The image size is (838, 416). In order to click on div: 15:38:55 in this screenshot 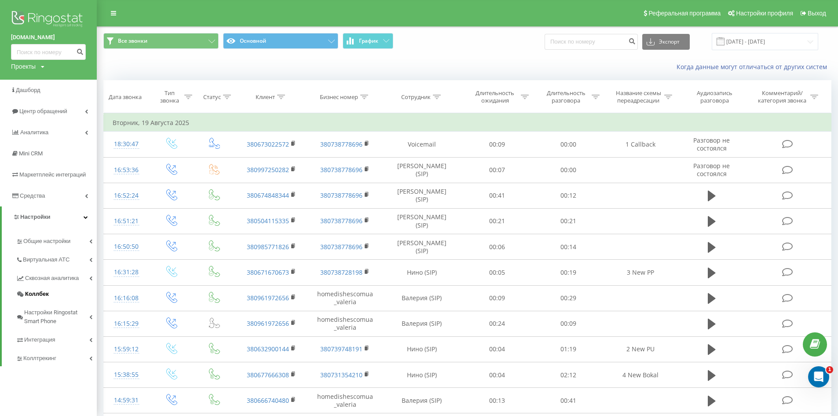, I will do `click(126, 374)`.